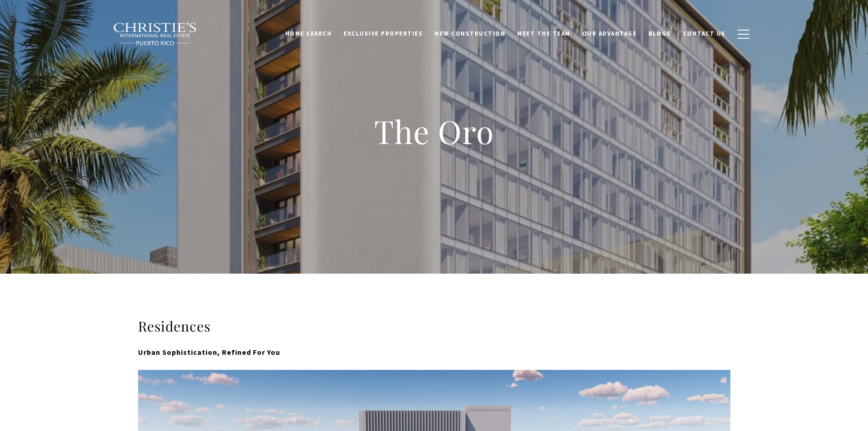 The width and height of the screenshot is (868, 431). I want to click on a: Our Advantage, so click(610, 33).